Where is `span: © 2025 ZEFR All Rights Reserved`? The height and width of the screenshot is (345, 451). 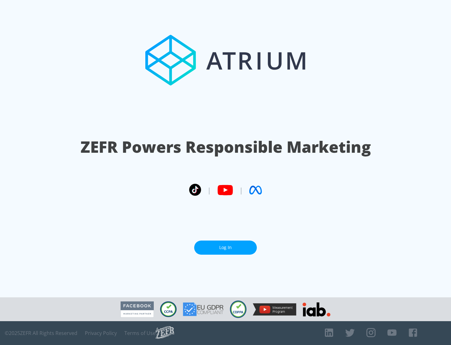
span: © 2025 ZEFR All Rights Reserved is located at coordinates (41, 333).